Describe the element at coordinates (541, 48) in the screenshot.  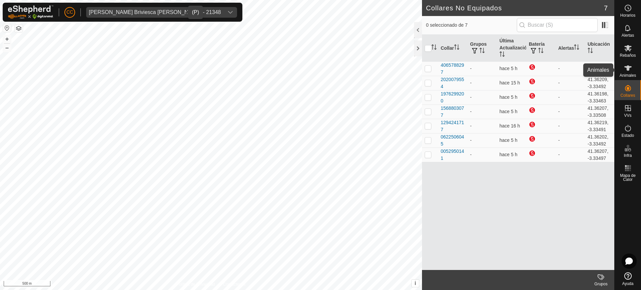
I see `th: Batería` at that location.